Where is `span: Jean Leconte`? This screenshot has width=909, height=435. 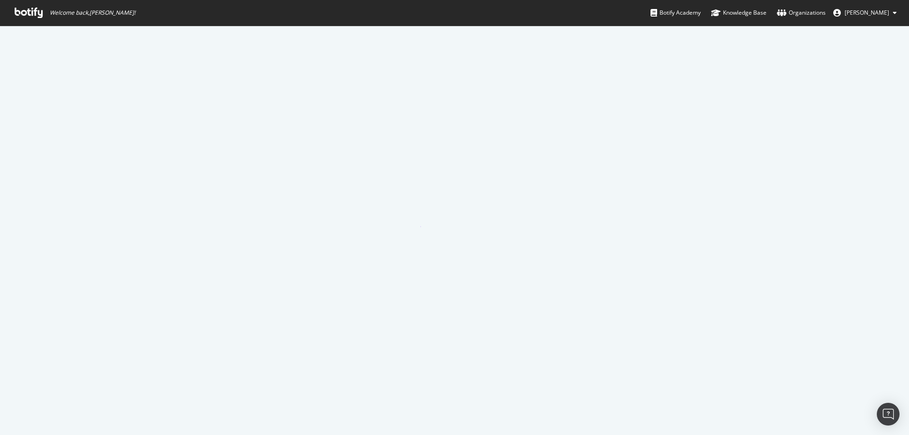
span: Jean Leconte is located at coordinates (867, 12).